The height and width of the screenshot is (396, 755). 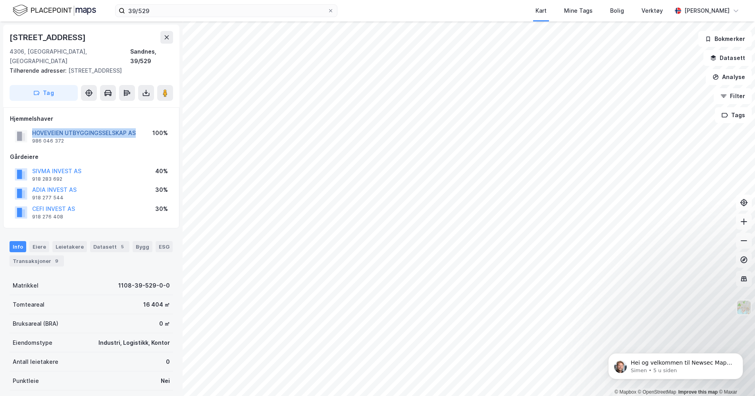 I want to click on div: Bolig, so click(x=617, y=11).